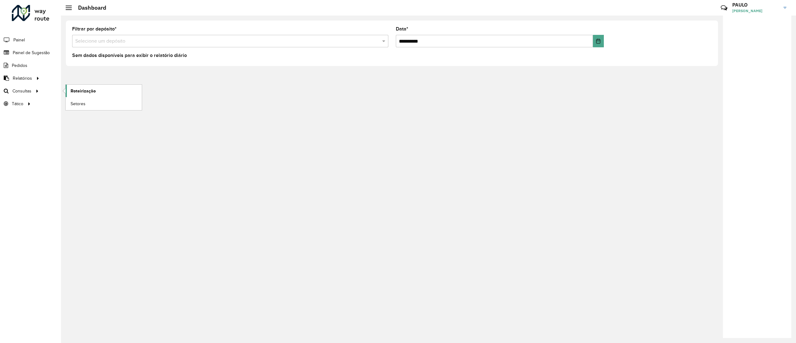  What do you see at coordinates (402, 29) in the screenshot?
I see `label: Data` at bounding box center [402, 29].